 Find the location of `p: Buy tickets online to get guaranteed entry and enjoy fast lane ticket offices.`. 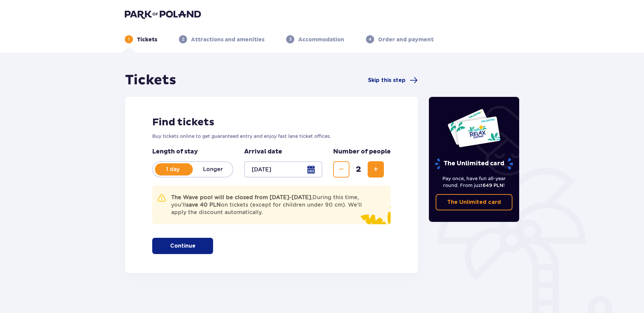

p: Buy tickets online to get guaranteed entry and enjoy fast lane ticket offices. is located at coordinates (271, 136).